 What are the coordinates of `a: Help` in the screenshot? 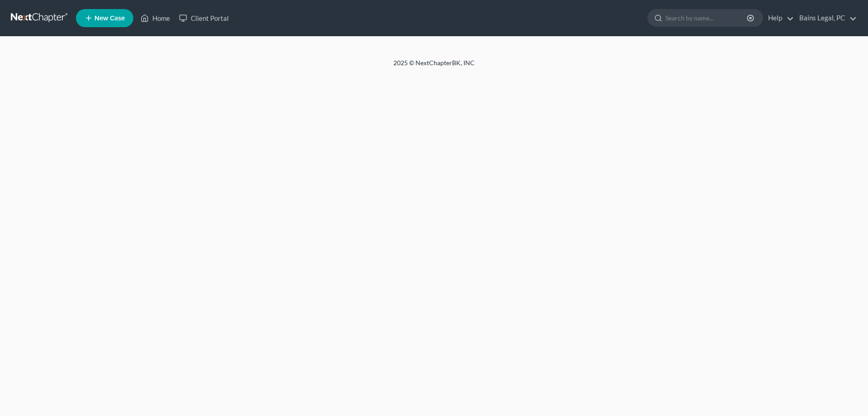 It's located at (778, 18).